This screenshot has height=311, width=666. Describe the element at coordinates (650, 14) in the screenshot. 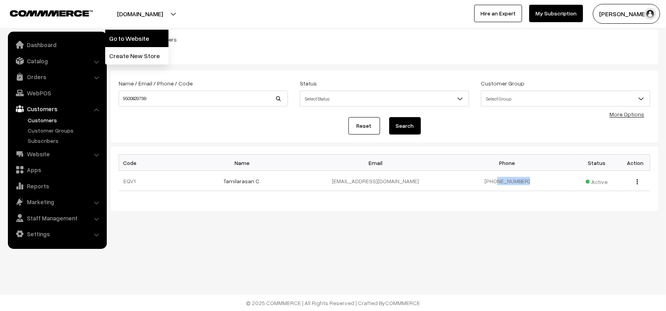

I see `img: user` at that location.